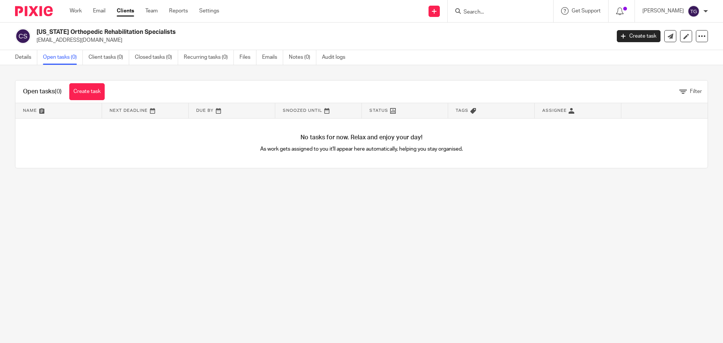 This screenshot has width=723, height=343. I want to click on input: Search, so click(497, 12).